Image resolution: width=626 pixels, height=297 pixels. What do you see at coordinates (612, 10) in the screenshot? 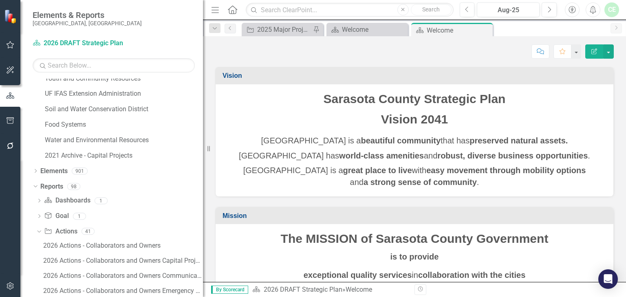
I see `button: CE` at bounding box center [612, 10].